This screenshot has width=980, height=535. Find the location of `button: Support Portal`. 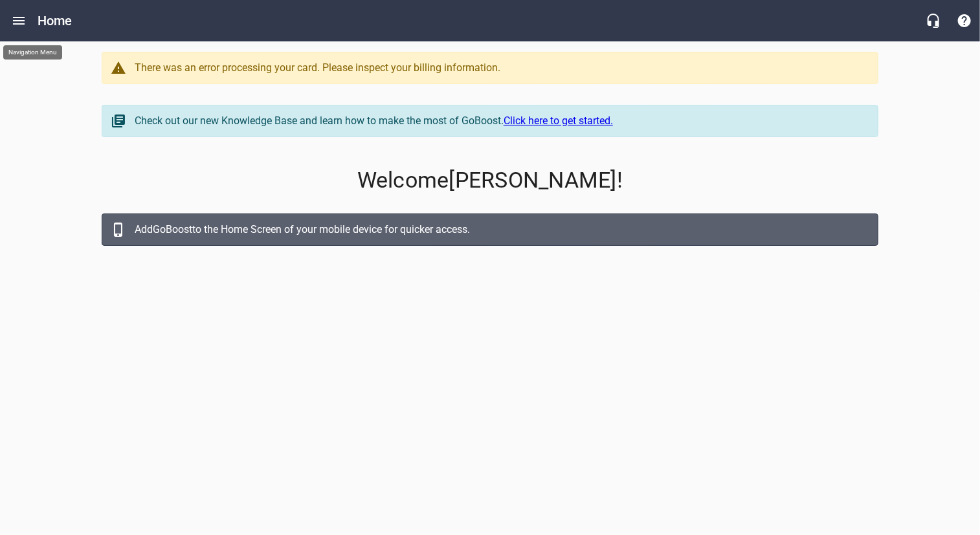

button: Support Portal is located at coordinates (964, 21).